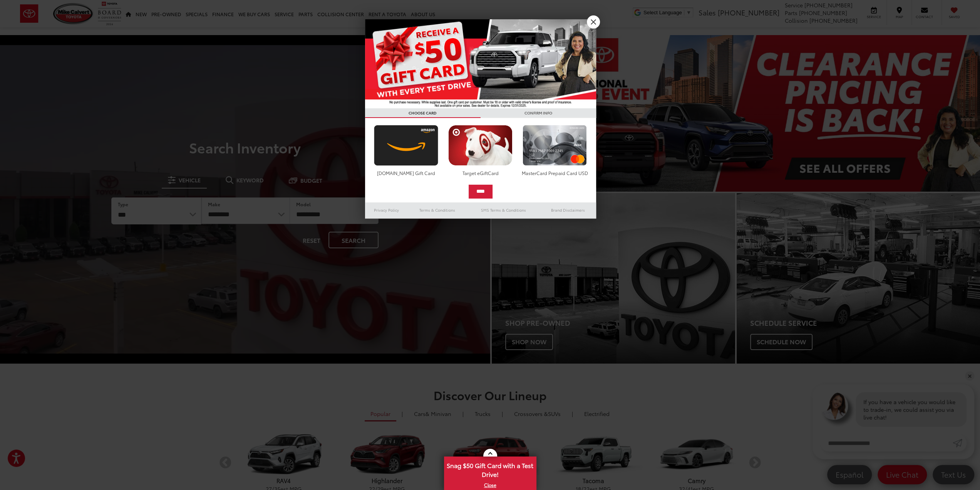 The height and width of the screenshot is (490, 980). What do you see at coordinates (386, 210) in the screenshot?
I see `a: Privacy Policy` at bounding box center [386, 210].